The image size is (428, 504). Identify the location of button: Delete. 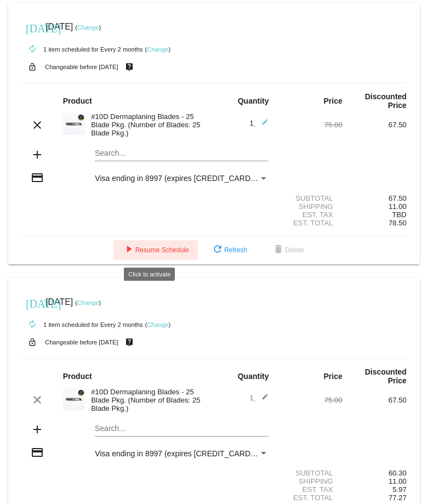
(288, 250).